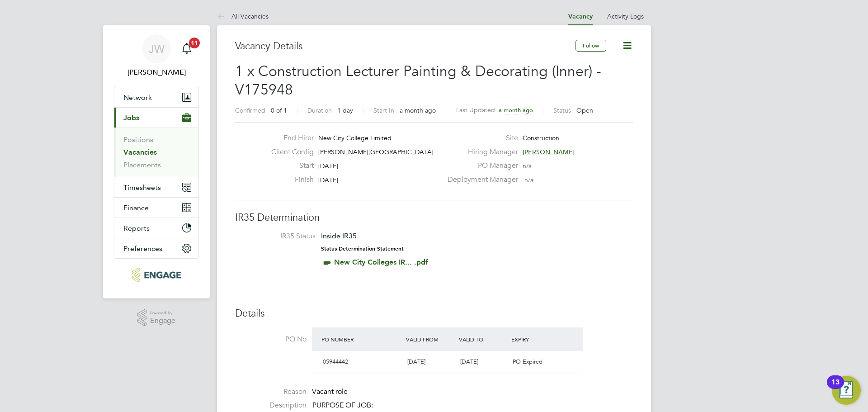  I want to click on span: Inside IR35, so click(339, 235).